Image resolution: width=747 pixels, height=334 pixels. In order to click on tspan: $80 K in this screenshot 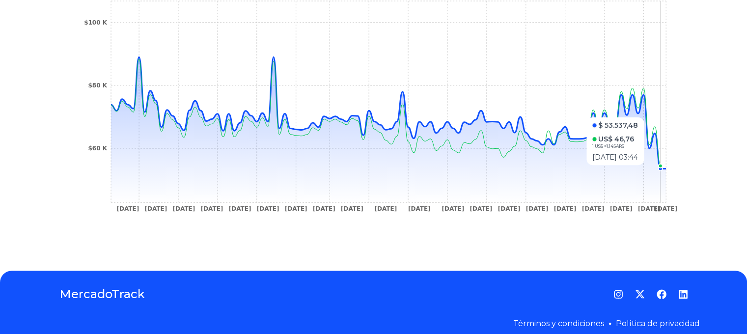, I will do `click(97, 85)`.